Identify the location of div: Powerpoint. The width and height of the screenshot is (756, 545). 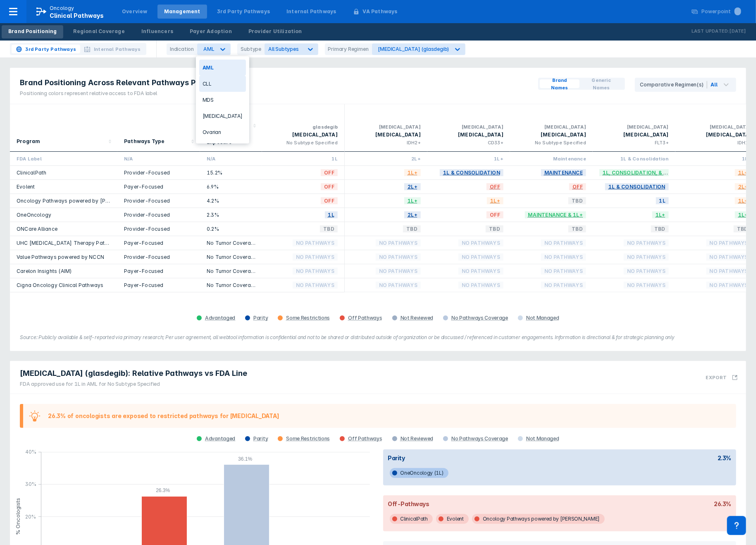
(722, 12).